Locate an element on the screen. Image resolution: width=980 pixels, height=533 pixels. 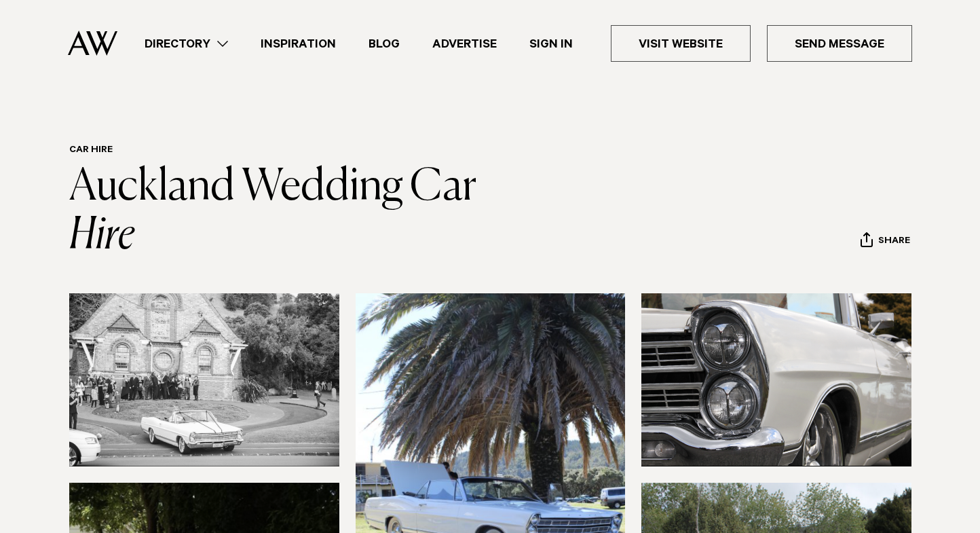
a: Sign In is located at coordinates (552, 43).